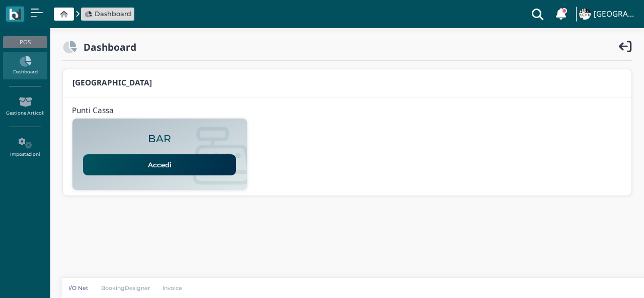 The height and width of the screenshot is (298, 644). Describe the element at coordinates (25, 106) in the screenshot. I see `a: Gestione Articoli` at that location.